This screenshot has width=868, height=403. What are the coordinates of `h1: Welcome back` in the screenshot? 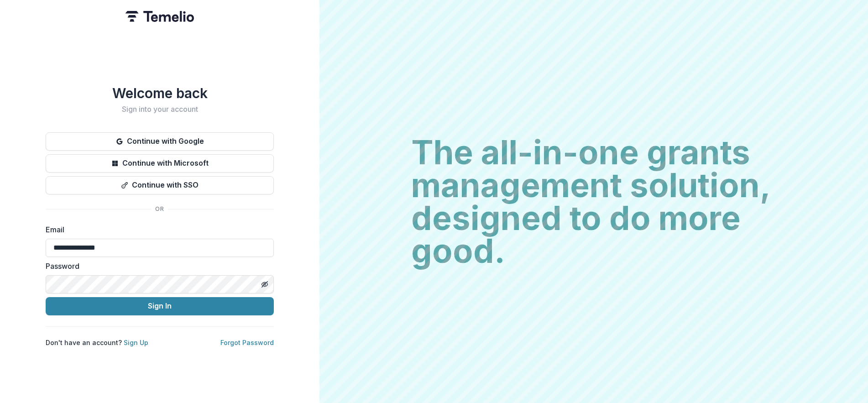 It's located at (160, 93).